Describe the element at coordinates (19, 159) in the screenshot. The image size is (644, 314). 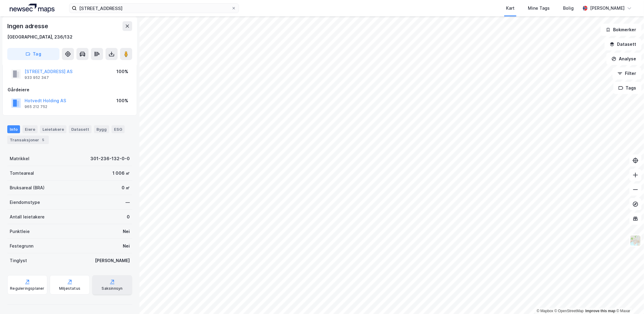
I see `div: Matrikkel` at that location.